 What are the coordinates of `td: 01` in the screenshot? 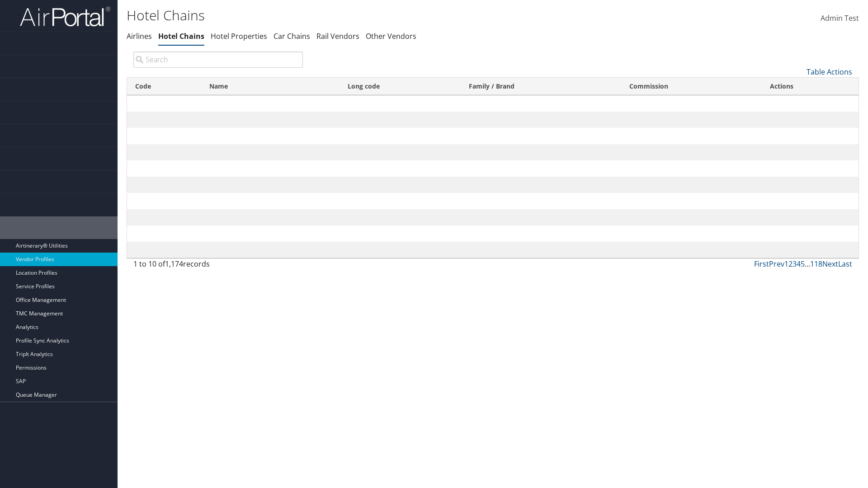 It's located at (164, 103).